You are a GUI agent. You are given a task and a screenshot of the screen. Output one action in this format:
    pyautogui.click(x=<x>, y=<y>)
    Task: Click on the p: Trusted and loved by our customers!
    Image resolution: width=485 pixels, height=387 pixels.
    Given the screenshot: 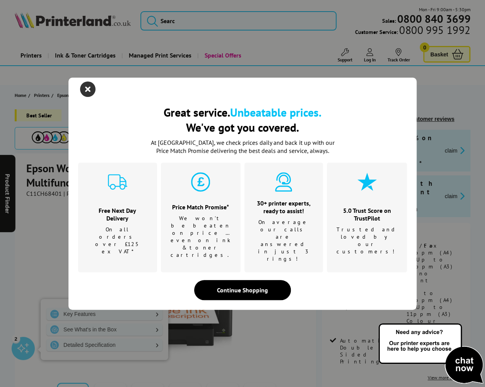 What is the action you would take?
    pyautogui.click(x=366, y=241)
    